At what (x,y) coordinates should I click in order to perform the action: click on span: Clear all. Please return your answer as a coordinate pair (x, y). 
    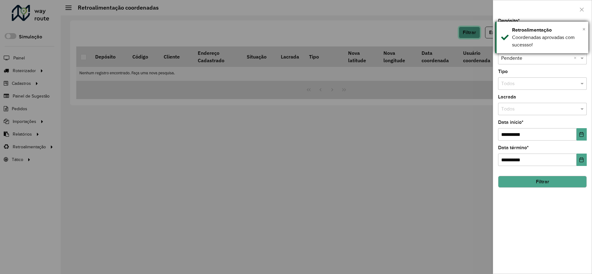
    Looking at the image, I should click on (576, 58).